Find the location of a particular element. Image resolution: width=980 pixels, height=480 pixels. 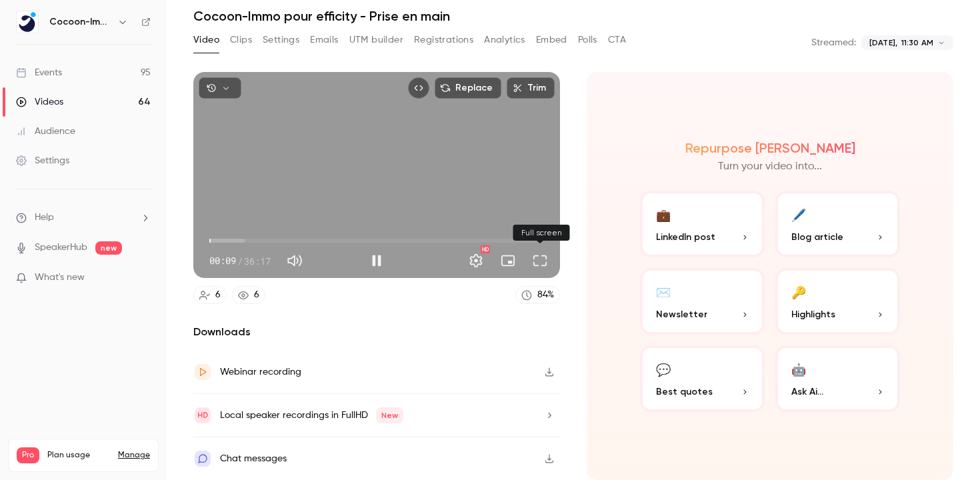

div: Chat messages is located at coordinates (254, 459).